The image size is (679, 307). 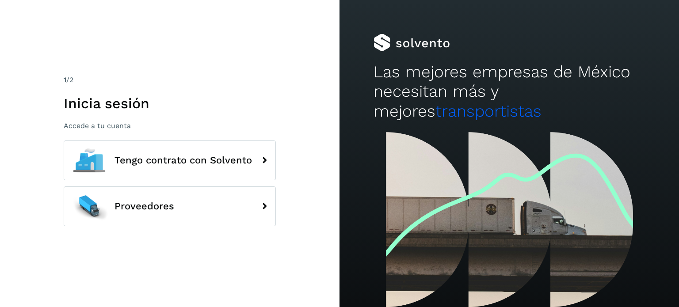 I want to click on span: 1, so click(x=65, y=80).